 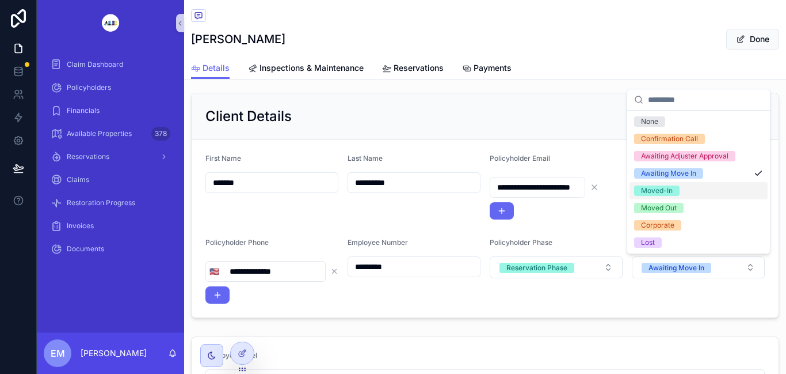 What do you see at coordinates (161, 134) in the screenshot?
I see `div: 378` at bounding box center [161, 134].